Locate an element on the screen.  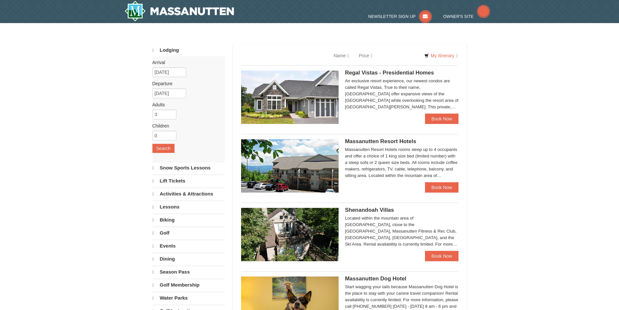
img: 19218991-1-902409a9.jpg is located at coordinates (290, 97).